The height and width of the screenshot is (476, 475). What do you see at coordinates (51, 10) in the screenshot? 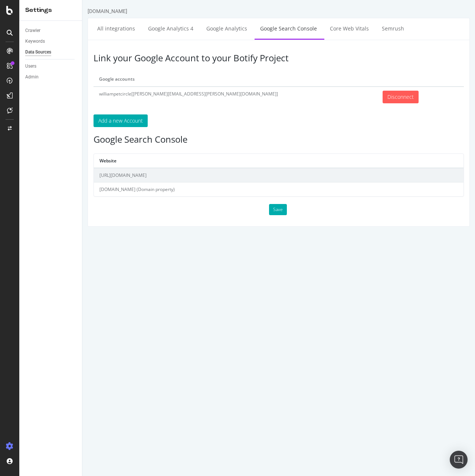
I see `div: Settings` at bounding box center [51, 10].